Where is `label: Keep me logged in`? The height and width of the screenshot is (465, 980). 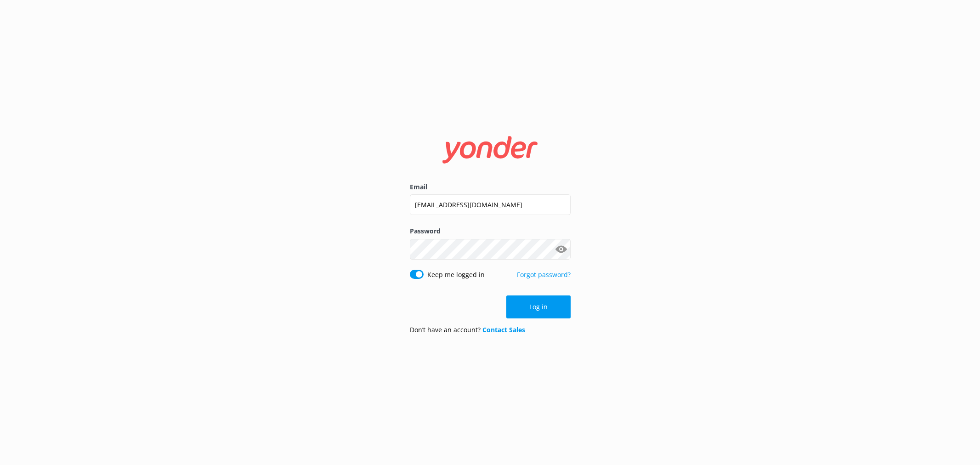 label: Keep me logged in is located at coordinates (456, 275).